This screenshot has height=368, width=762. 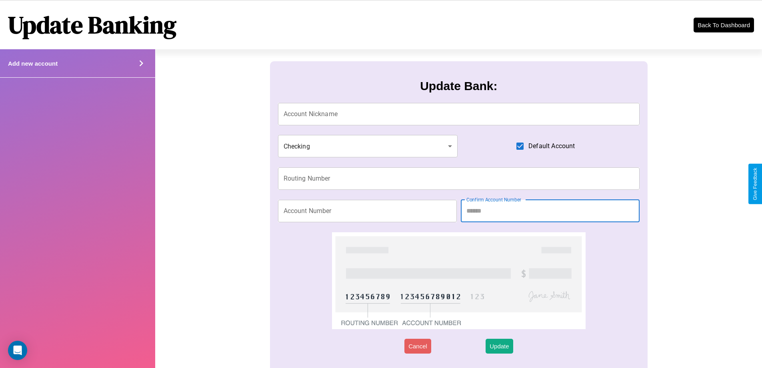 I want to click on button: Cancel, so click(x=418, y=346).